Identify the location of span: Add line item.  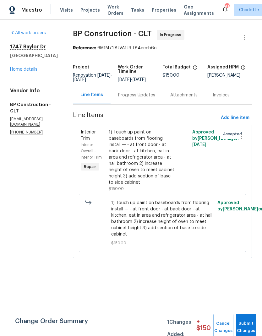
(235, 118).